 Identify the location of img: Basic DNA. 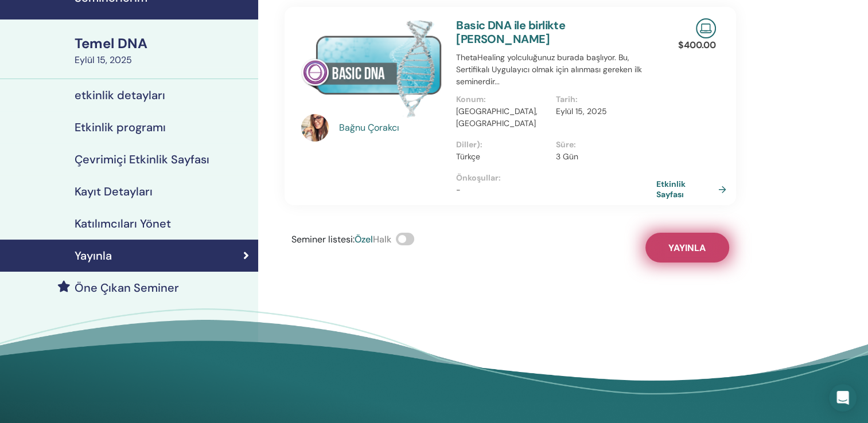
(372, 68).